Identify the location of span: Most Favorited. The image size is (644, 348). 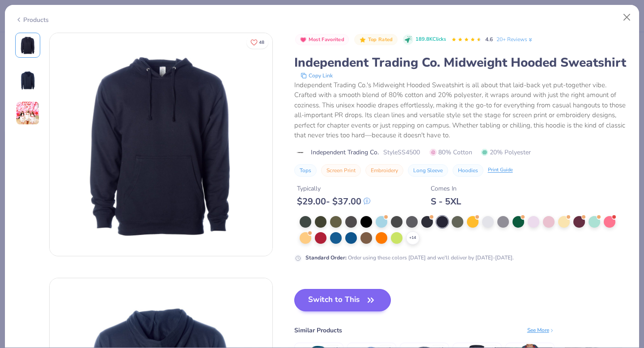
(326, 40).